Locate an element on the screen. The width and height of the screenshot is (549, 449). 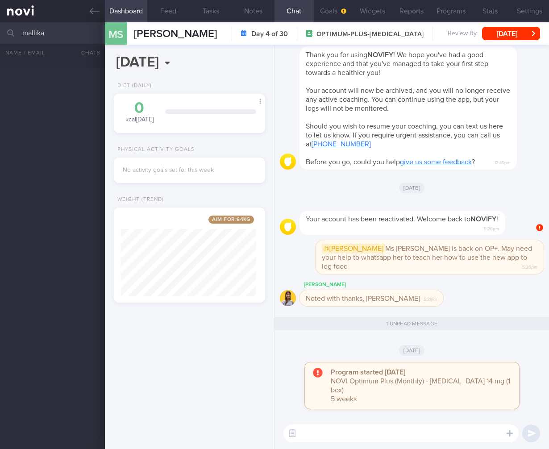
span: Before you go, could you help ? is located at coordinates (390, 162).